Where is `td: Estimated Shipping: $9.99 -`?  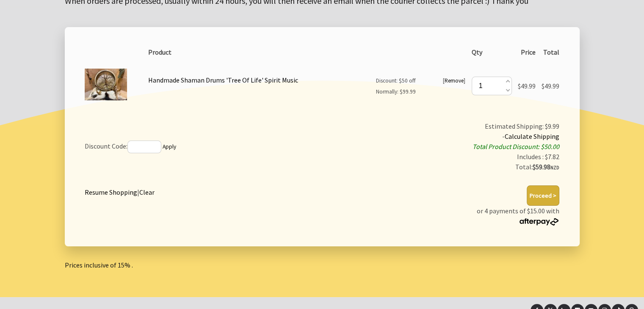
td: Estimated Shipping: $9.99 - is located at coordinates (445, 147).